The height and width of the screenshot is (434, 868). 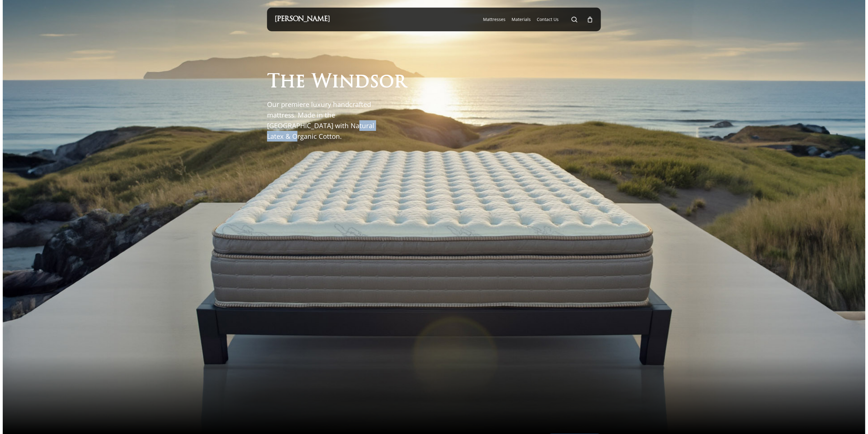 What do you see at coordinates (273, 82) in the screenshot?
I see `span: T` at bounding box center [273, 82].